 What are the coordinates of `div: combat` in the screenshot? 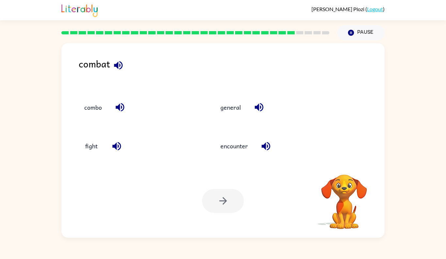 It's located at (232, 71).